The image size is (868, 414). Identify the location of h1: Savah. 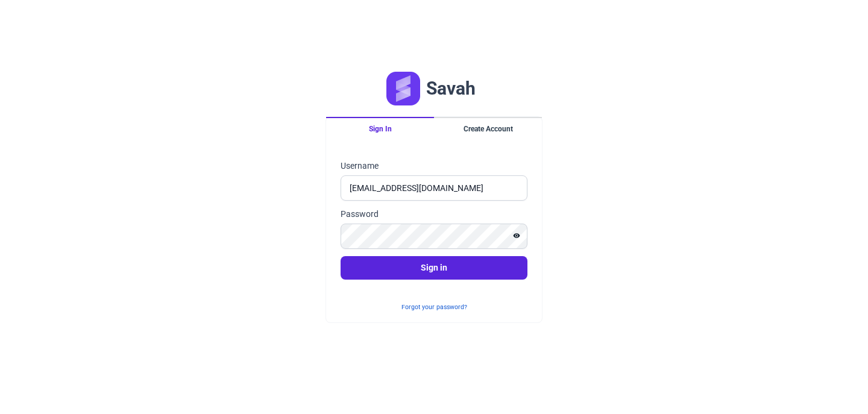
(451, 88).